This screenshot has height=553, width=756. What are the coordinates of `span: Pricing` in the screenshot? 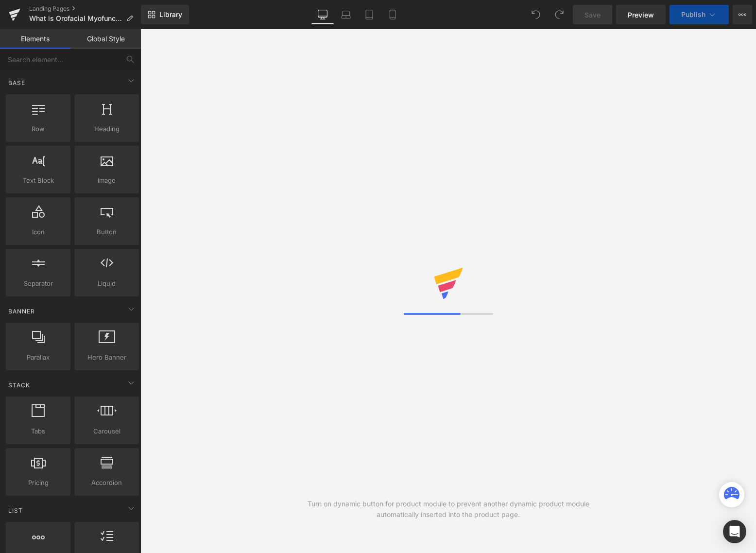 It's located at (38, 483).